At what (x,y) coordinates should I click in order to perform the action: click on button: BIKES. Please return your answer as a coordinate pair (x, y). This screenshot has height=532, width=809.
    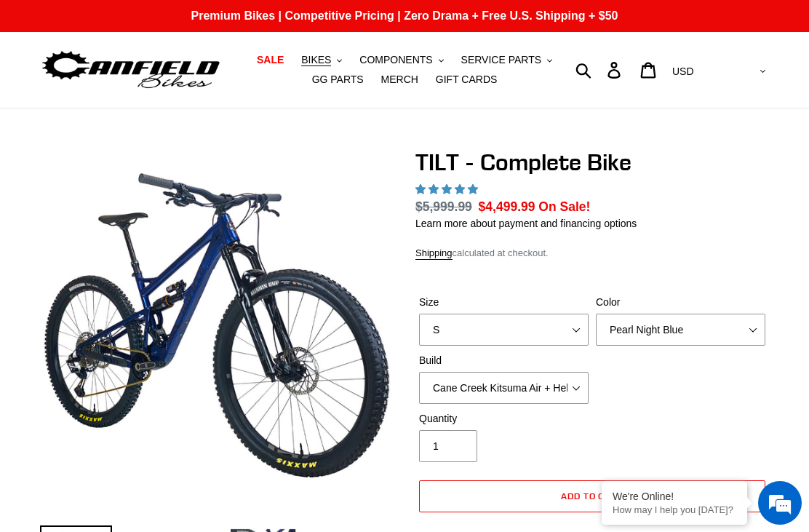
    Looking at the image, I should click on (322, 60).